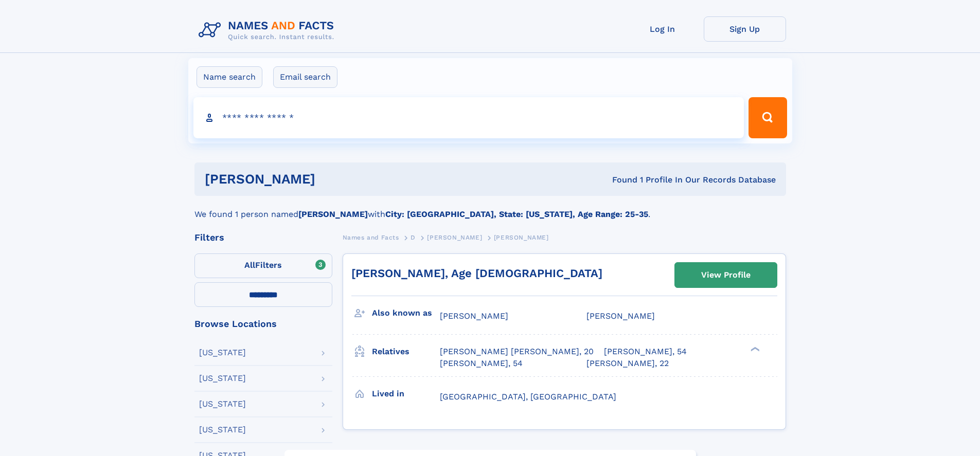 This screenshot has height=456, width=980. I want to click on div: Browse Locations, so click(263, 324).